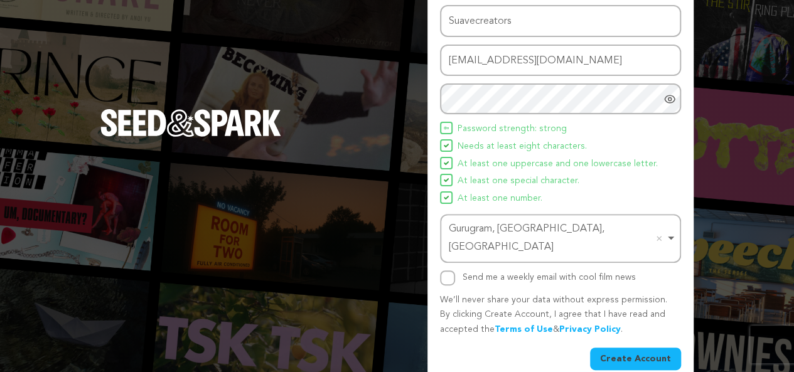 The image size is (794, 372). Describe the element at coordinates (561, 60) in the screenshot. I see `input: Email address` at that location.